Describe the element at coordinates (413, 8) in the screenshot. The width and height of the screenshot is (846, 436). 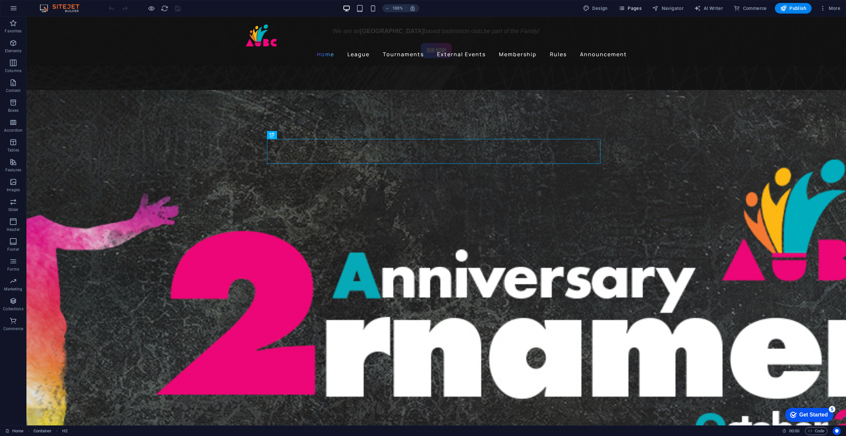
I see `i: On resize automatically adjust zoom level to fit chosen device.` at that location.